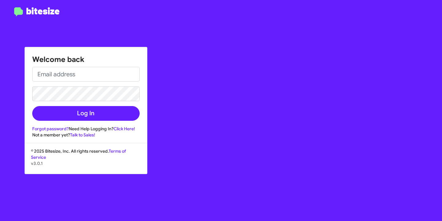 The width and height of the screenshot is (442, 221). I want to click on h1: Welcome back, so click(86, 60).